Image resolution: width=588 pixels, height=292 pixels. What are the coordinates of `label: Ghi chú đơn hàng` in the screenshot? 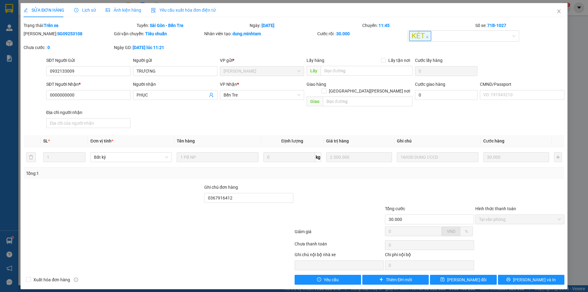 It's located at (221, 187).